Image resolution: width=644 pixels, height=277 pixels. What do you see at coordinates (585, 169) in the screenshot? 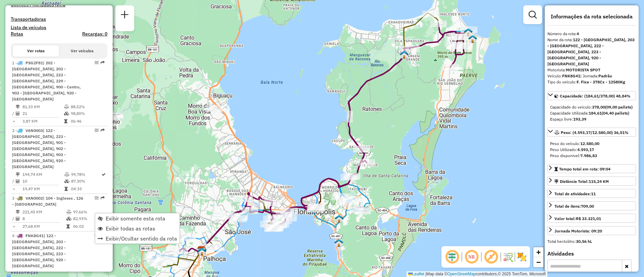
I see `span: Tempo total em rota: 09:04` at bounding box center [585, 169].